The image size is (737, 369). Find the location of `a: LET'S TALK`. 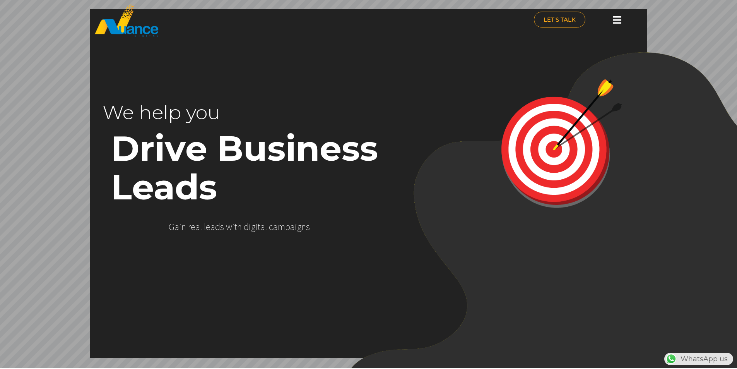

a: LET'S TALK is located at coordinates (559, 19).